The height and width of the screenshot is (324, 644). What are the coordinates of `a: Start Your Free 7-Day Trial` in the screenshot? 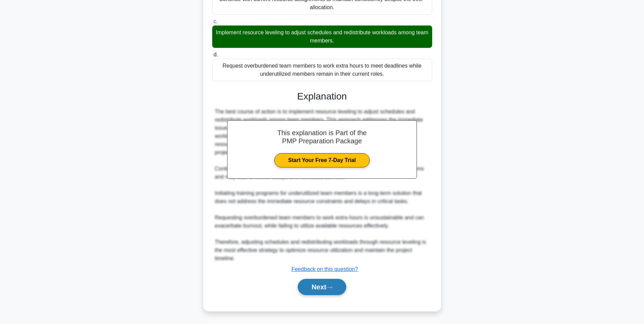 It's located at (322, 160).